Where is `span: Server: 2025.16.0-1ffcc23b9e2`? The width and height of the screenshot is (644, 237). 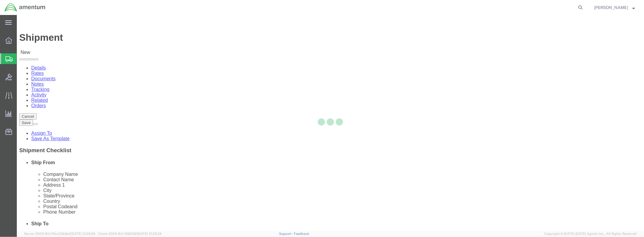
span: Server: 2025.16.0-1ffcc23b9e2 is located at coordinates (59, 234).